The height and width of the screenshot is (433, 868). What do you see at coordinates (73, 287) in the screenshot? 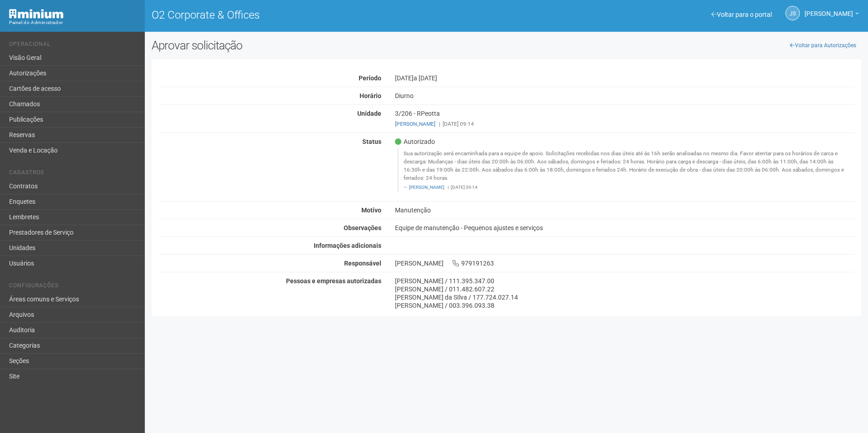
I see `li: Configurações` at bounding box center [73, 287].